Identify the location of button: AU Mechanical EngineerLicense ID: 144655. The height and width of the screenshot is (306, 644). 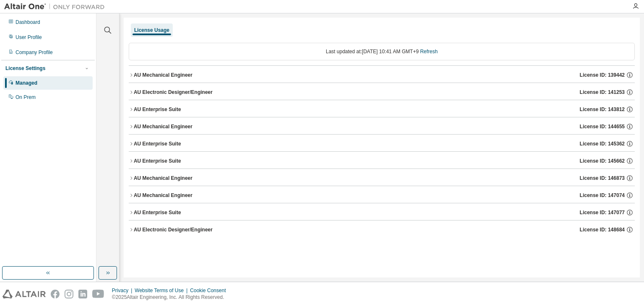
(382, 127).